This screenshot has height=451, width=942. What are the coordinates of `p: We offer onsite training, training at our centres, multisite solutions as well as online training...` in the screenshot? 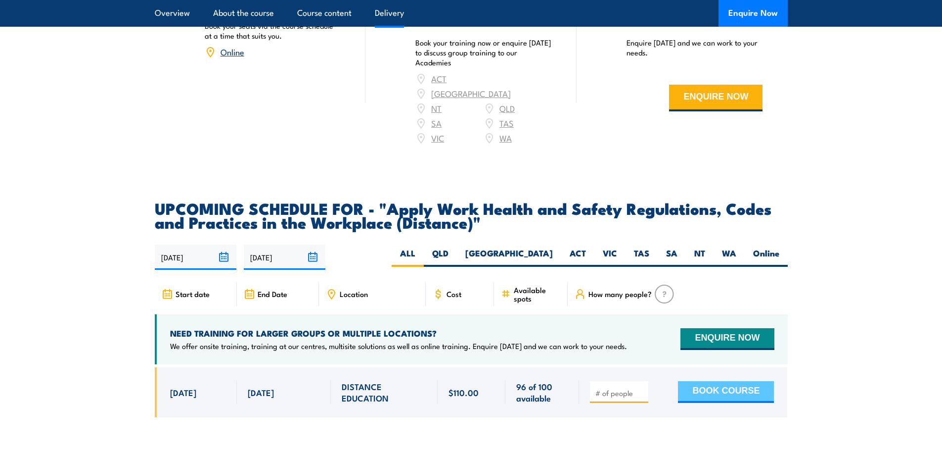 It's located at (399, 346).